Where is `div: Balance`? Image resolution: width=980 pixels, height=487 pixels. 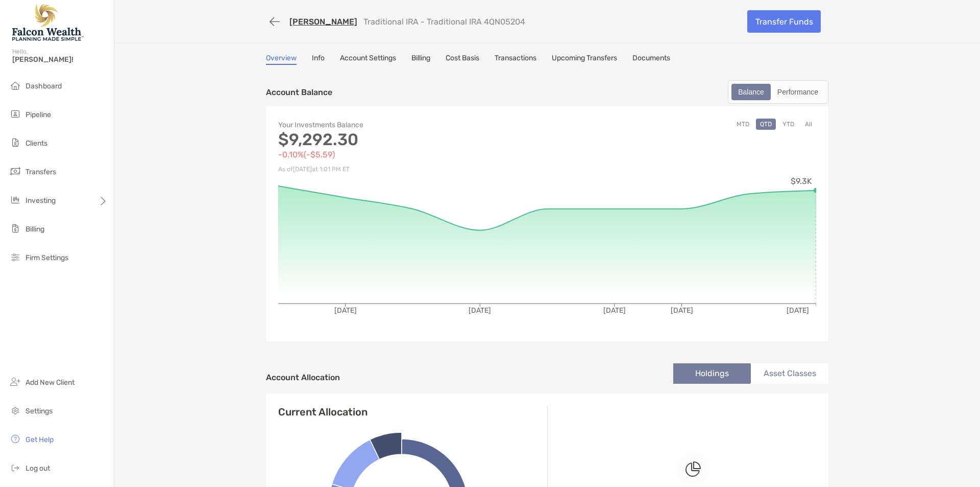 div: Balance is located at coordinates (751, 92).